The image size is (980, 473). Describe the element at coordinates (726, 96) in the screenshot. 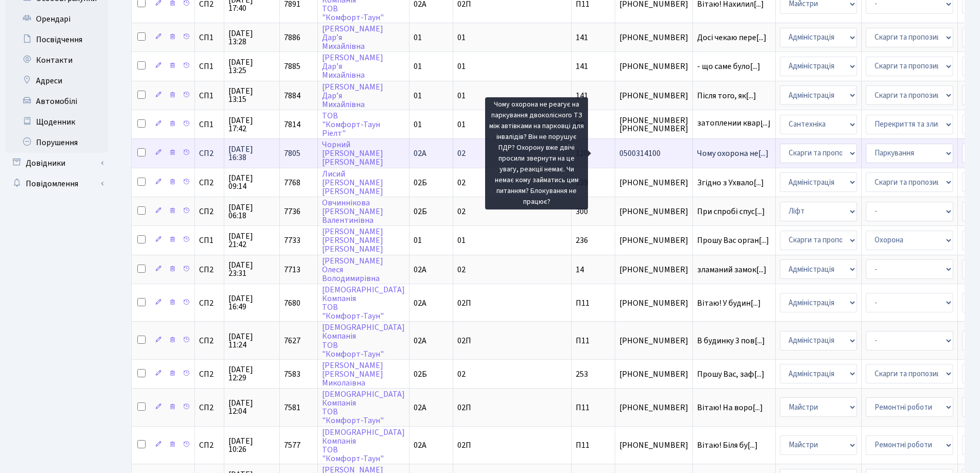

I see `span: Після того, як[...]` at that location.